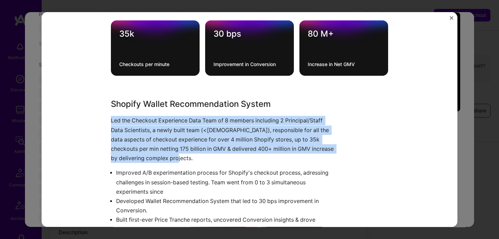  What do you see at coordinates (226, 183) in the screenshot?
I see `p: Improved A/B experimentation process for Shopify's checkout process, adressing challenges in sess...` at bounding box center [226, 183].